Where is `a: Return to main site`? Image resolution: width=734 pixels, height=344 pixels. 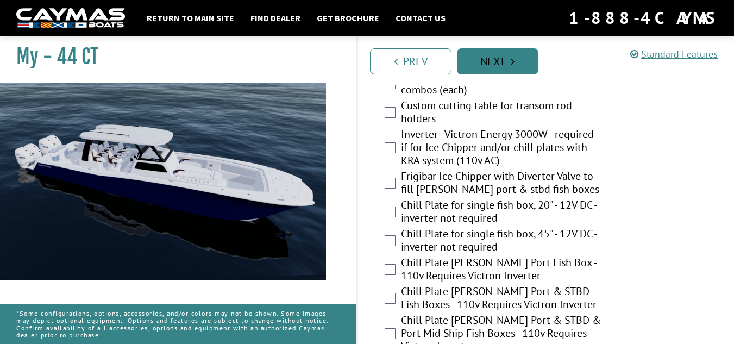
a: Return to main site is located at coordinates (190, 18).